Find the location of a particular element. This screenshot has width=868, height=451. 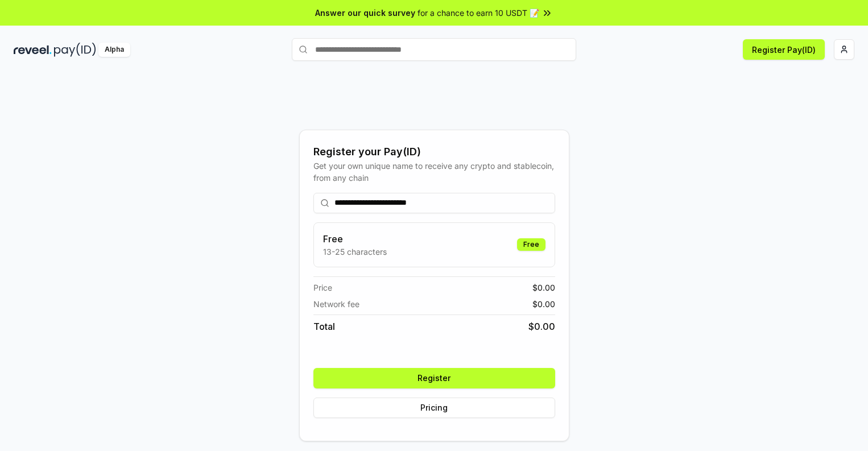

span: Price is located at coordinates (322, 287).